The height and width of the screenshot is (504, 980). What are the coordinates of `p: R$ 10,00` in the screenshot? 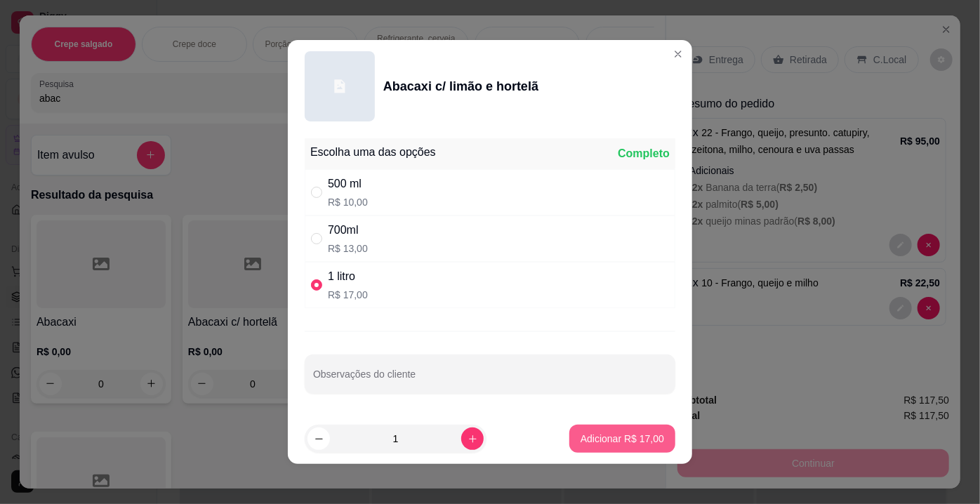 It's located at (348, 202).